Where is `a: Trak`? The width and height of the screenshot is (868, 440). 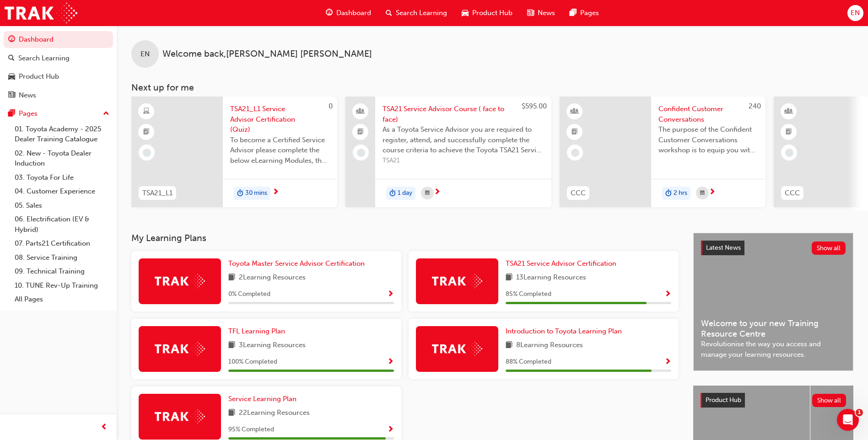 a: Trak is located at coordinates (41, 13).